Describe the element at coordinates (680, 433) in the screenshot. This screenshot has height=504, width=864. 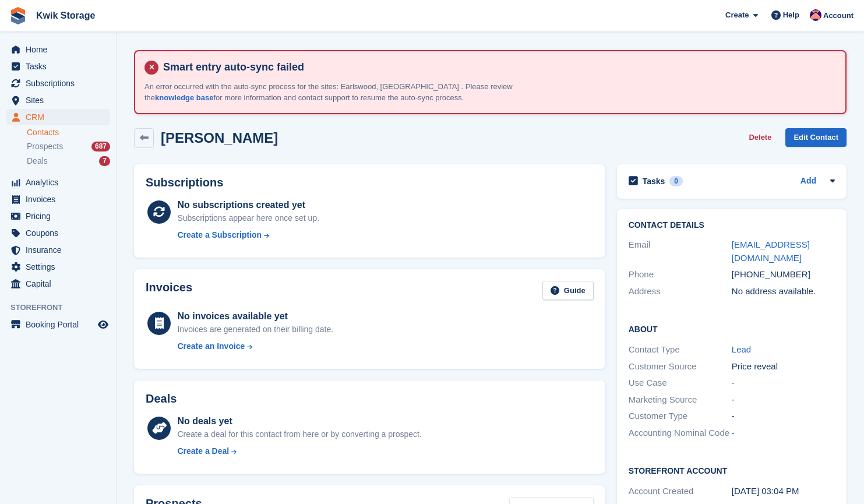
I see `div: Accounting Nominal Code` at that location.